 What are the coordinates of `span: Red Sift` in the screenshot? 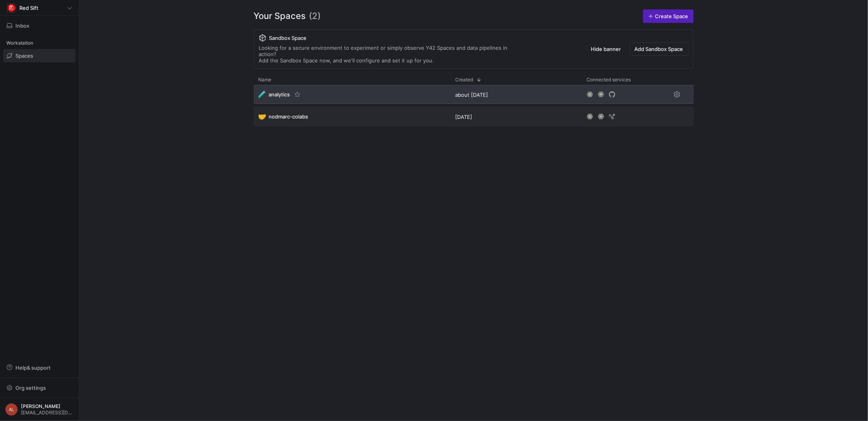 It's located at (29, 8).